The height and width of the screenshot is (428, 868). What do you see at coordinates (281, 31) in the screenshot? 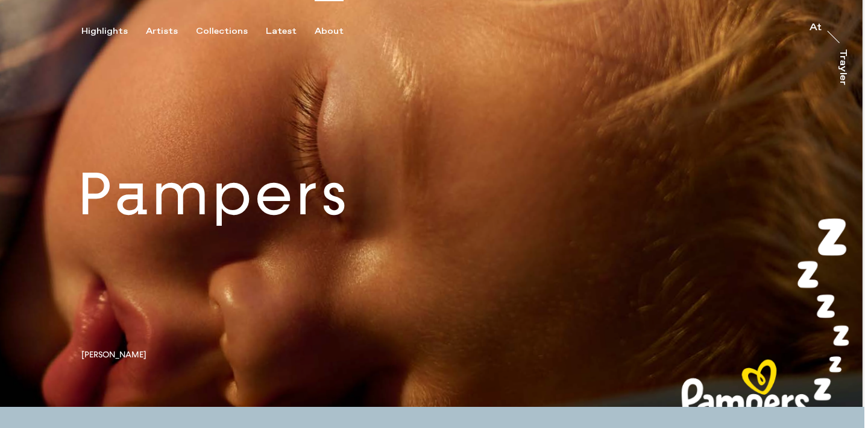
I see `div: Latest` at bounding box center [281, 31].